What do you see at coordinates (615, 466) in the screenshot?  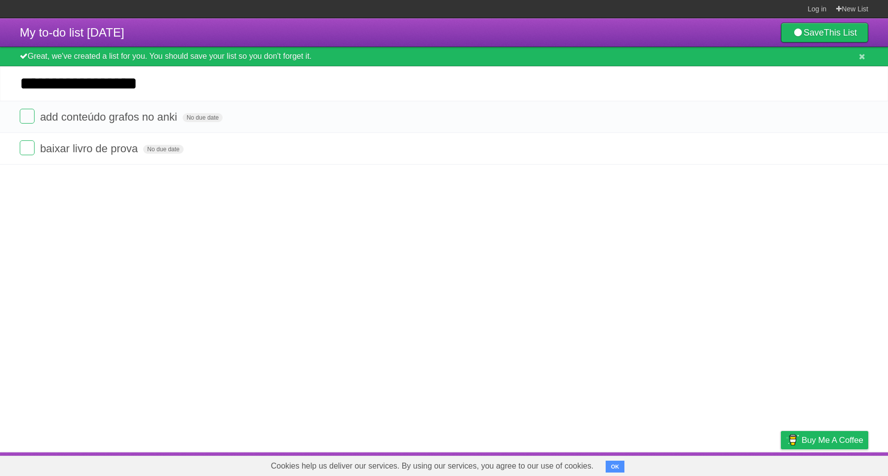 I see `button: OK` at bounding box center [615, 466].